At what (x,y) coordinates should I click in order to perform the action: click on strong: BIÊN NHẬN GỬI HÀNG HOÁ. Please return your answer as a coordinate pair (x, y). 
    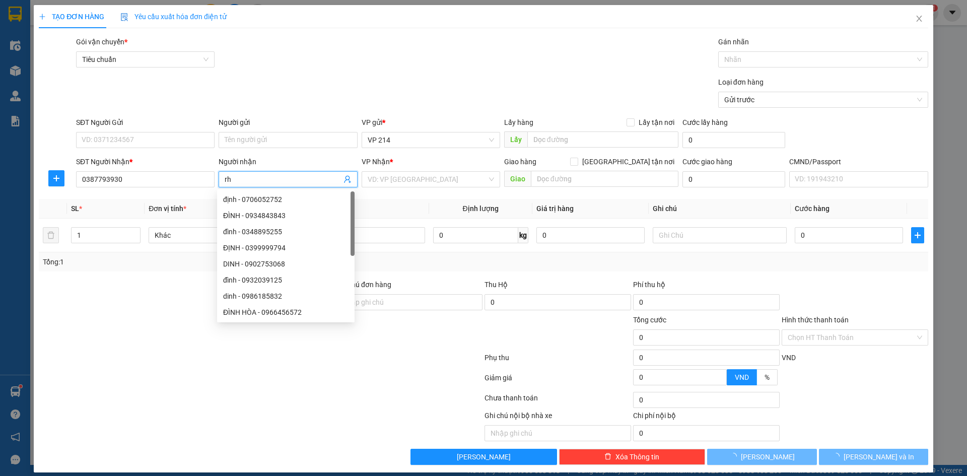
    Looking at the image, I should click on (76, 64).